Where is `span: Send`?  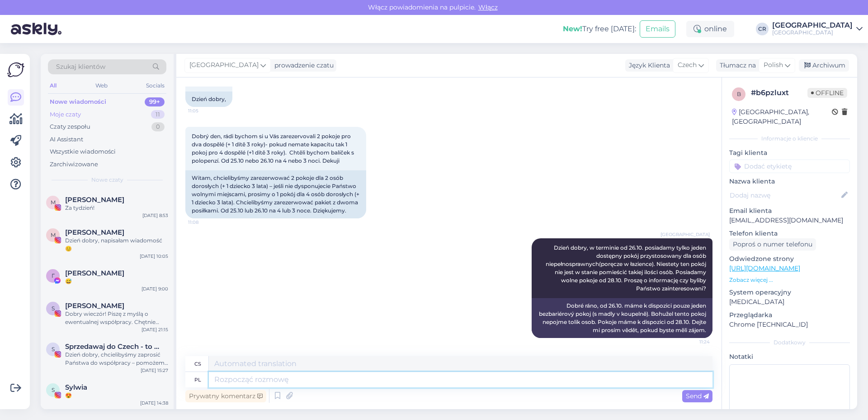 span: Send is located at coordinates (697, 396).